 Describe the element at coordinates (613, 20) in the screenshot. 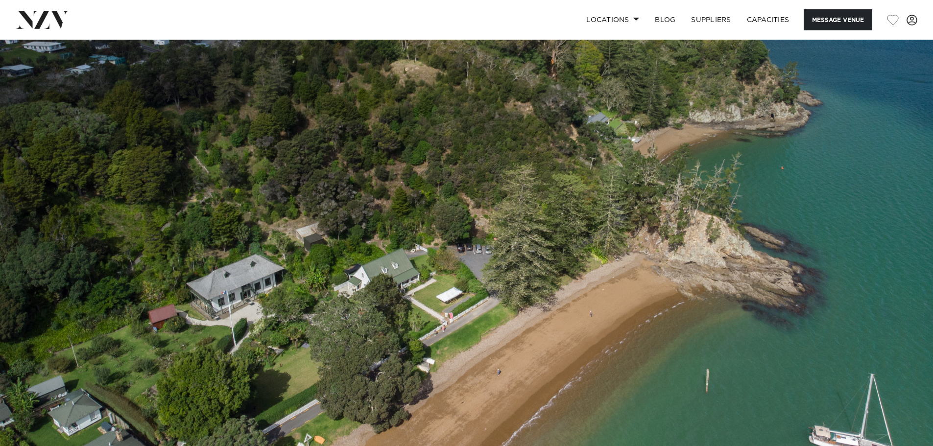

I see `a: Locations` at that location.